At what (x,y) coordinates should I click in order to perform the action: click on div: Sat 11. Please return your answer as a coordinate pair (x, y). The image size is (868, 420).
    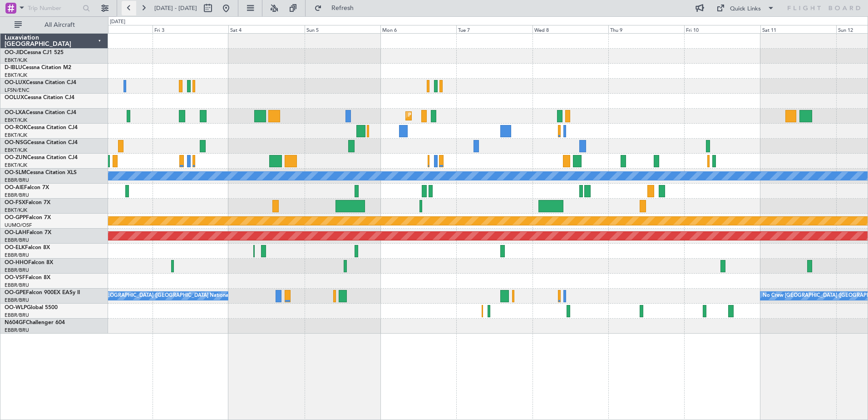
    Looking at the image, I should click on (798, 29).